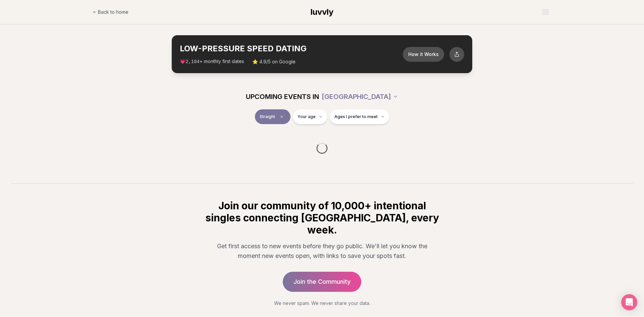  Describe the element at coordinates (322, 12) in the screenshot. I see `a: luvvly` at that location.